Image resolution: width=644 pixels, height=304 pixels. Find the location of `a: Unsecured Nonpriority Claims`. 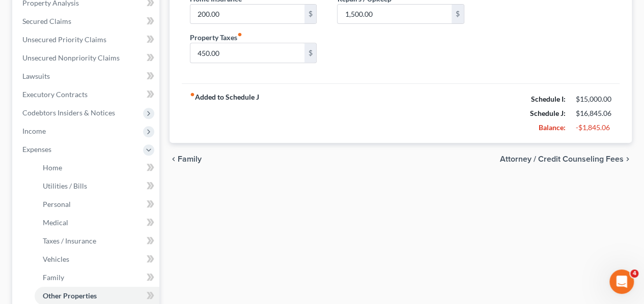

a: Unsecured Nonpriority Claims is located at coordinates (86, 58).